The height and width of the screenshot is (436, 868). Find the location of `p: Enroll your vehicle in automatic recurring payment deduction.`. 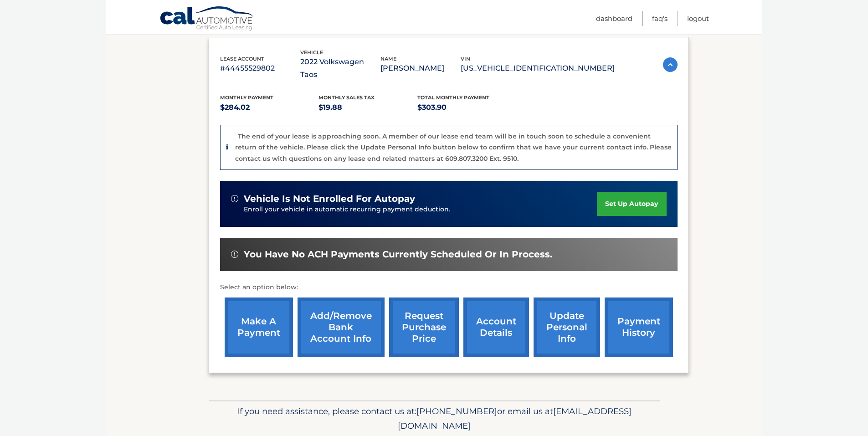

p: Enroll your vehicle in automatic recurring payment deduction. is located at coordinates (421, 209).